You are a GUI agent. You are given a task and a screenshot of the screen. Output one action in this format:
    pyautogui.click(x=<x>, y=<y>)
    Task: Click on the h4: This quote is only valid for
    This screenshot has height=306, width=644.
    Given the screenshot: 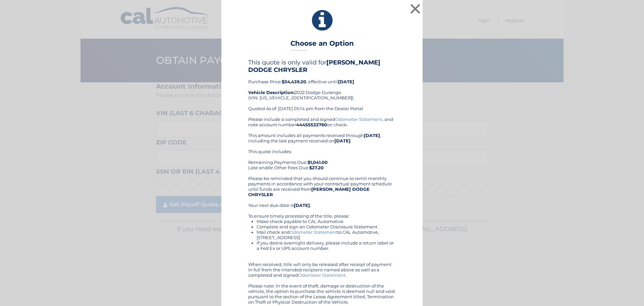 What is the action you would take?
    pyautogui.click(x=322, y=66)
    